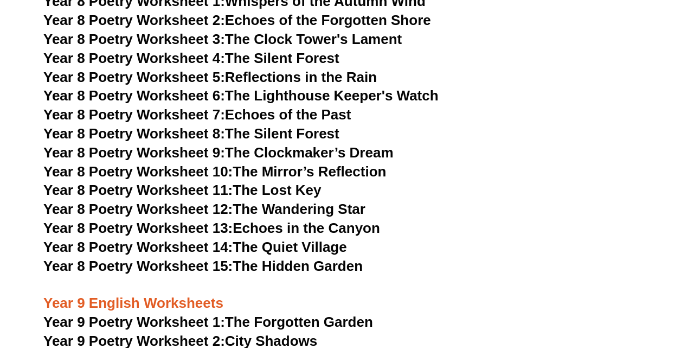  Describe the element at coordinates (191, 133) in the screenshot. I see `a: Year 8 Poetry Worksheet 8:The Silent Forest` at that location.